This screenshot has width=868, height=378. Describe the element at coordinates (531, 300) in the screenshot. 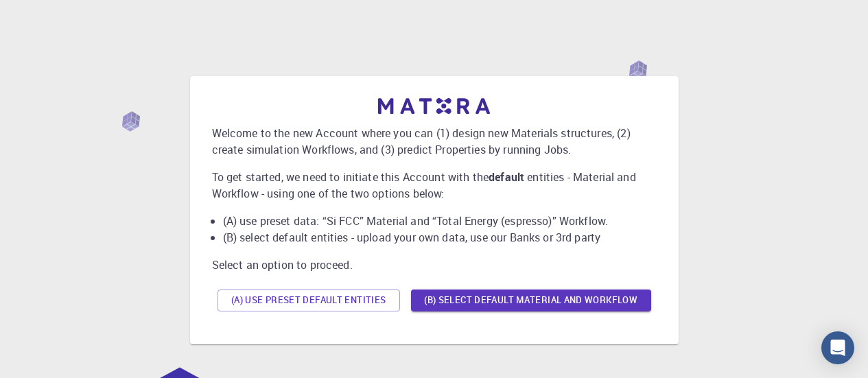

I see `button: (B) Select default material and workflow` at that location.